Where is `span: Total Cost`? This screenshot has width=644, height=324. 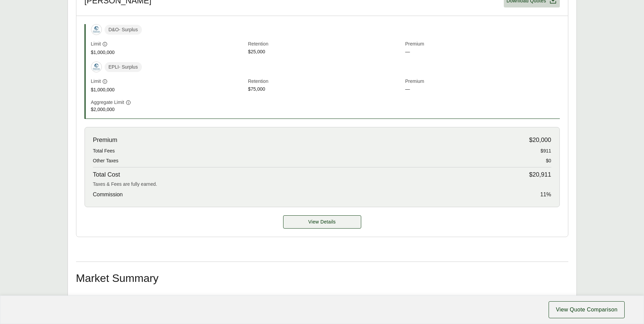 span: Total Cost is located at coordinates (107, 175).